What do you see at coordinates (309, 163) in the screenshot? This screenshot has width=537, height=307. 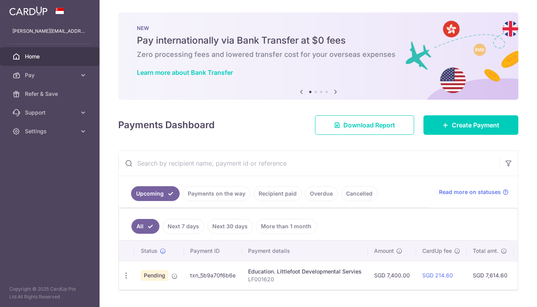 I see `input: Search by recipient name, payment id or reference` at bounding box center [309, 163].